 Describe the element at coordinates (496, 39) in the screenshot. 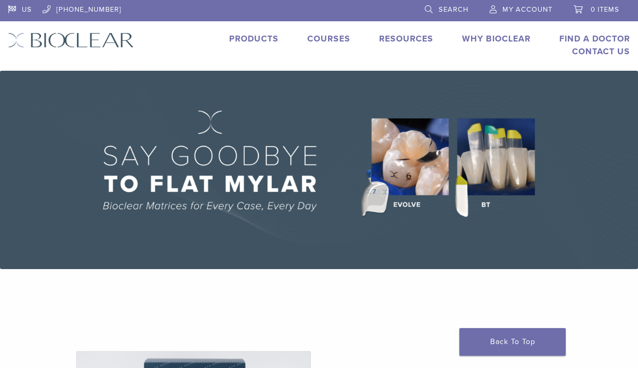

I see `a: Why Bioclear` at that location.